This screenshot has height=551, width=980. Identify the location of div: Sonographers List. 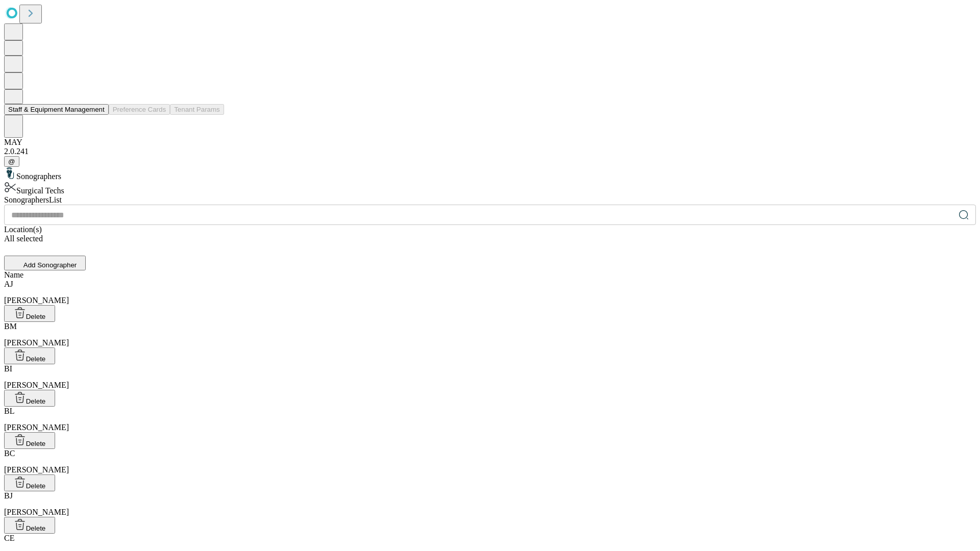
(490, 200).